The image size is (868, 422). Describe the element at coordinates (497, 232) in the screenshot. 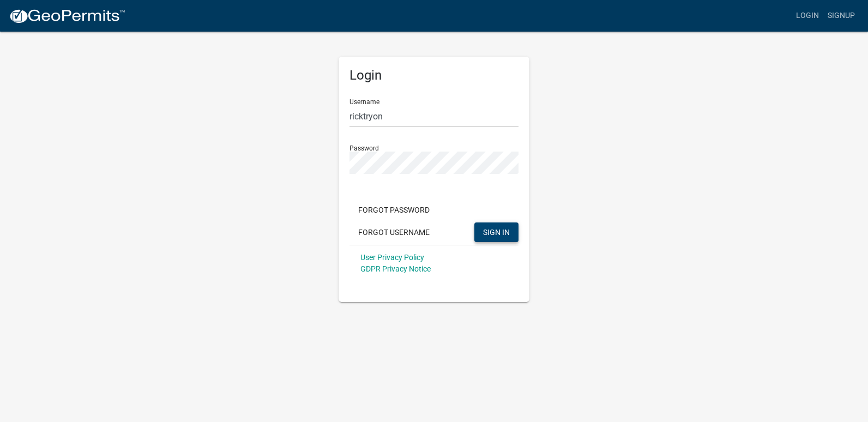

I see `button: SIGN IN` at that location.